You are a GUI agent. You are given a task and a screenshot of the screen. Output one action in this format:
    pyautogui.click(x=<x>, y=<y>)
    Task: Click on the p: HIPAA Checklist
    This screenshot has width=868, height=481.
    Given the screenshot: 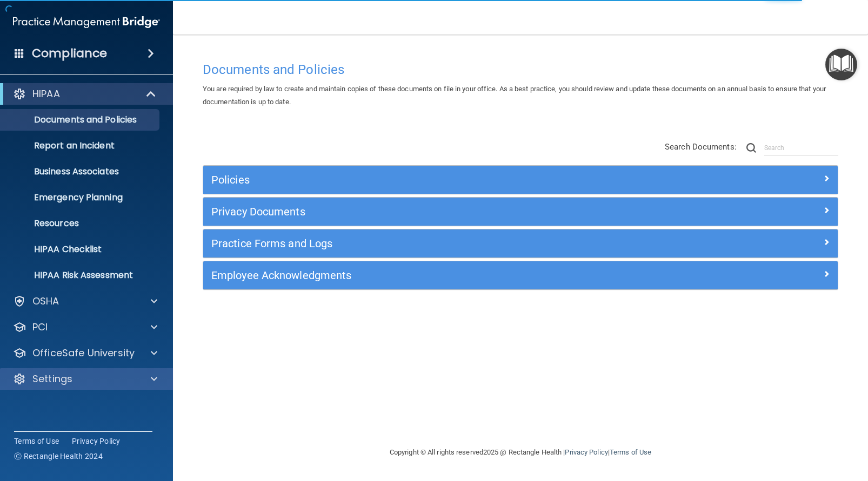 What is the action you would take?
    pyautogui.click(x=80, y=249)
    